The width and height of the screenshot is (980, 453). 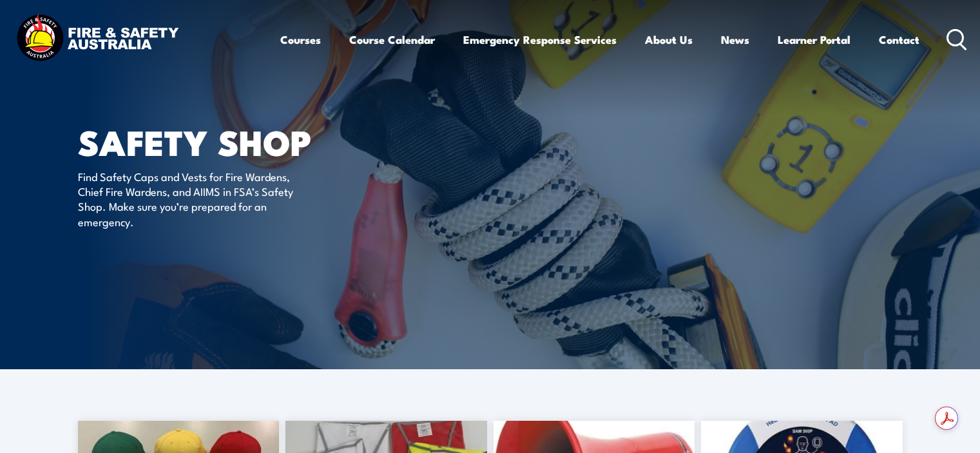 I want to click on h1: SAFETY SHOP, so click(x=237, y=141).